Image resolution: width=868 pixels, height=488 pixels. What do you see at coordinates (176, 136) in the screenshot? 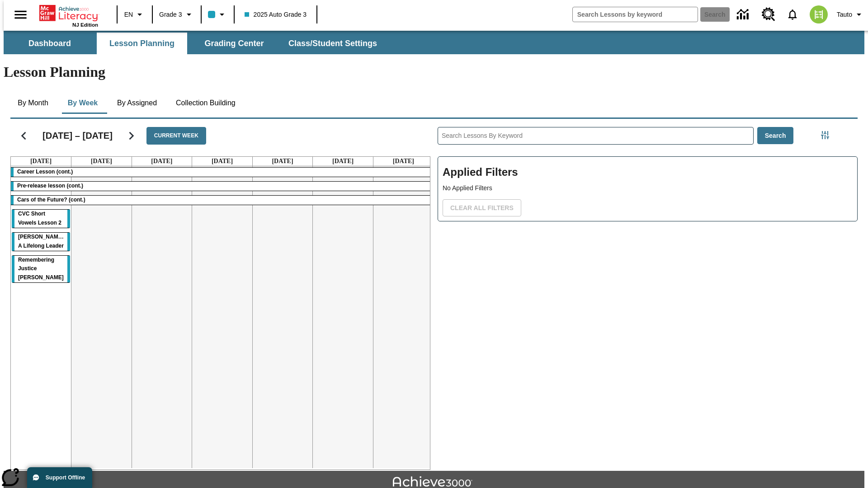
I see `button: Current Week` at bounding box center [176, 136].